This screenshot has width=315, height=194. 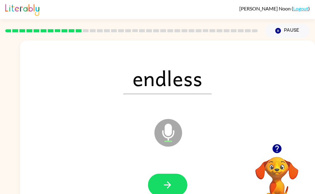 I want to click on button: Pause, so click(x=288, y=31).